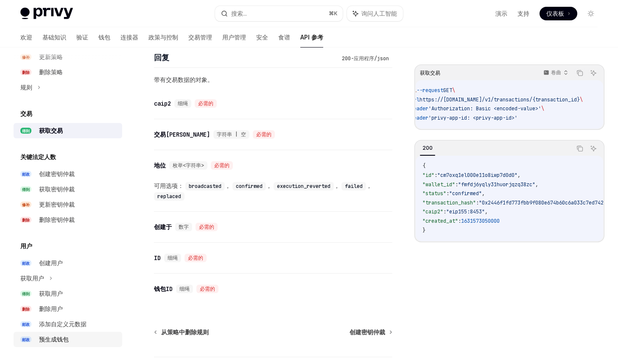 The image size is (618, 364). Describe the element at coordinates (38, 157) in the screenshot. I see `font: 关键法定人数` at that location.